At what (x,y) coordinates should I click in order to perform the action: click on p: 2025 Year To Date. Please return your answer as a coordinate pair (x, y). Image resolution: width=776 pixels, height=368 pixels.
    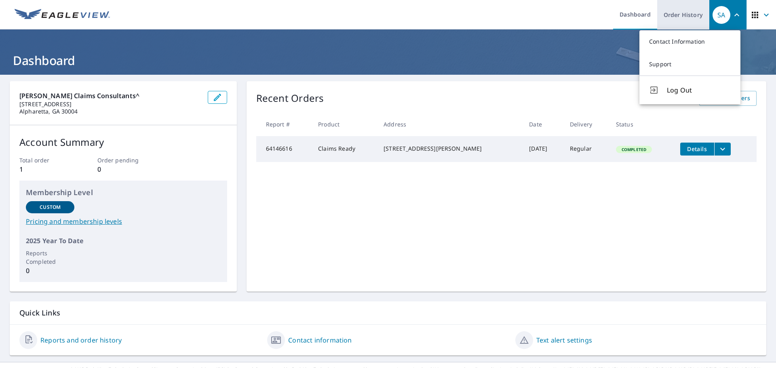
    Looking at the image, I should click on (123, 241).